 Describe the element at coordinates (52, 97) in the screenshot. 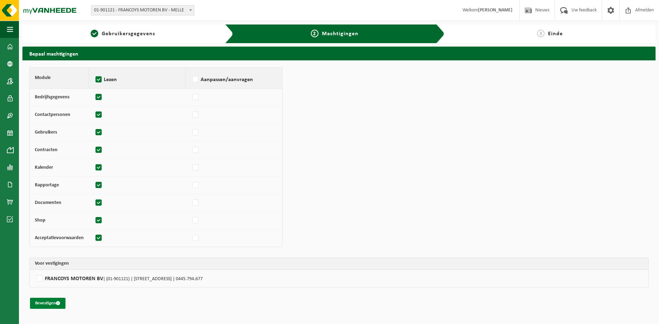

I see `strong: Bedrijfsgegevens` at that location.